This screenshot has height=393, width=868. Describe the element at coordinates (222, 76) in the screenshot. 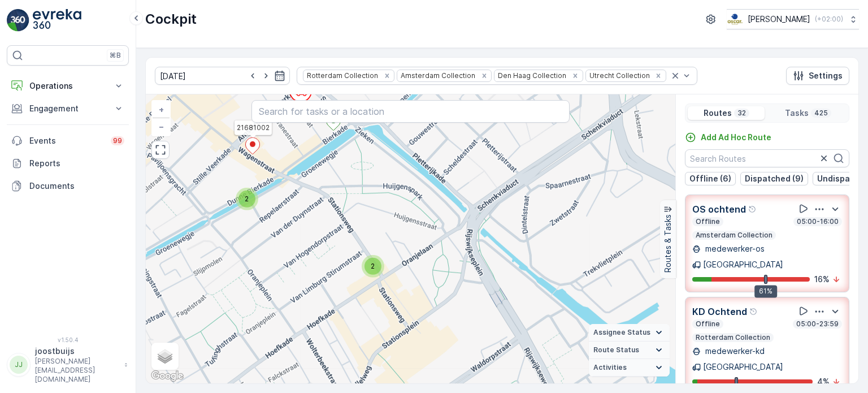

I see `input: dd/mm/yyyy` at that location.